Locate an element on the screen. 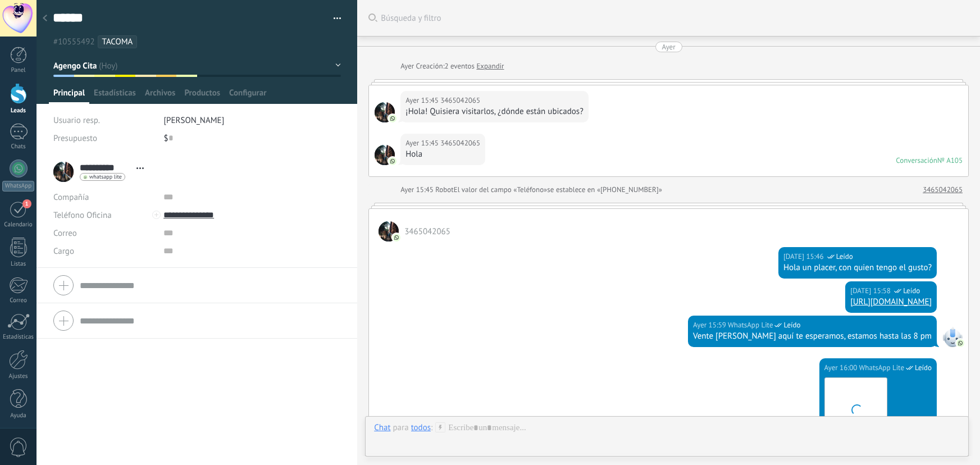  div: Ajustes is located at coordinates (18, 376).